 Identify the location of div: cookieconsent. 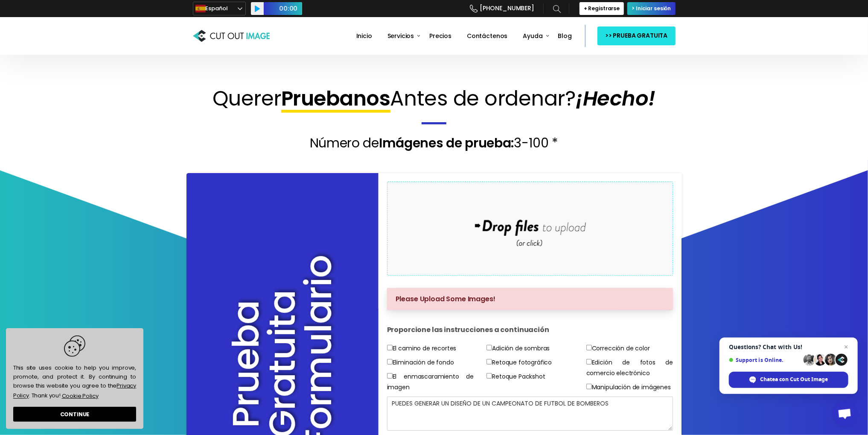
(75, 378).